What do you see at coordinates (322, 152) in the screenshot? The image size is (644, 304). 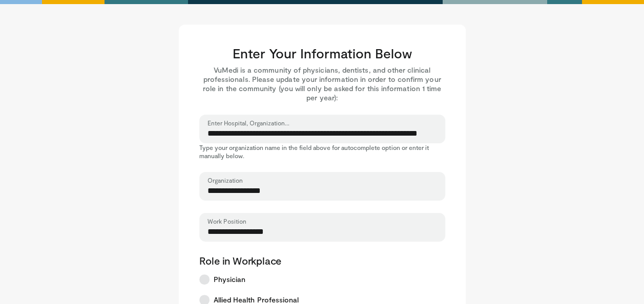 I see `p: Type your organization name in the field above for autocomplete option or enter it manually below.` at bounding box center [322, 152].